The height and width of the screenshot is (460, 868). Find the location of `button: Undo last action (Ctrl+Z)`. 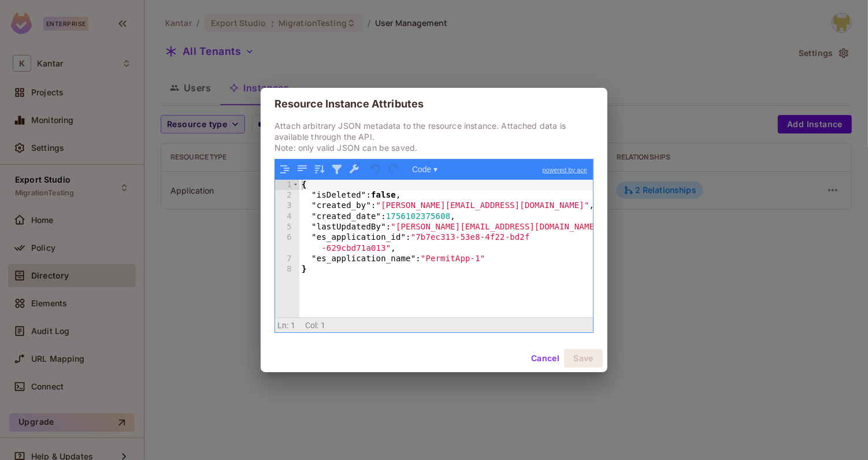

button: Undo last action (Ctrl+Z) is located at coordinates (377, 169).